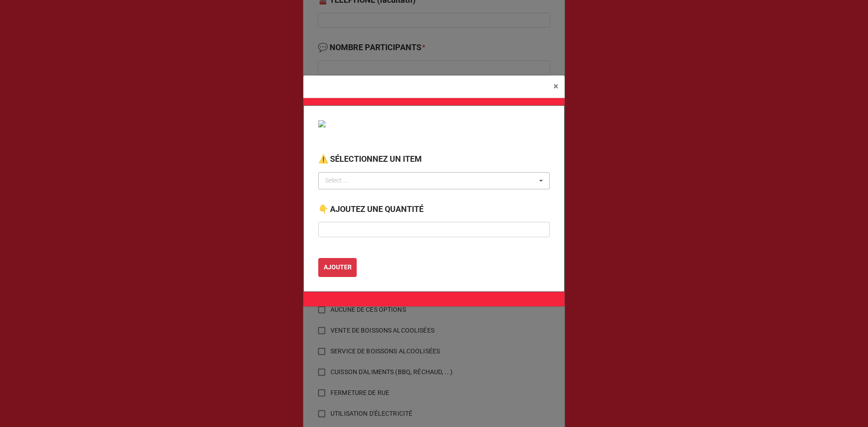 The image size is (868, 427). I want to click on button: AJOUTER, so click(337, 267).